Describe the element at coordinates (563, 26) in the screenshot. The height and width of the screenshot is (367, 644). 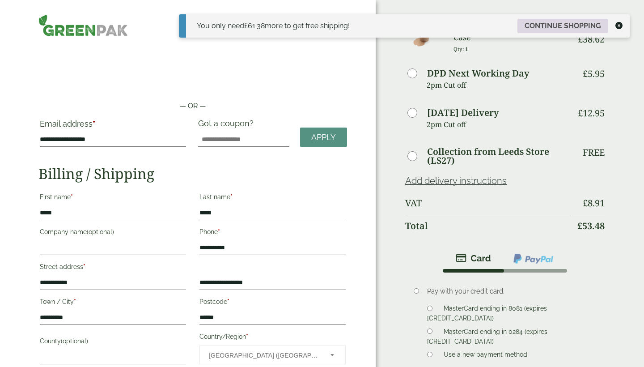
I see `a: Continue shopping` at that location.